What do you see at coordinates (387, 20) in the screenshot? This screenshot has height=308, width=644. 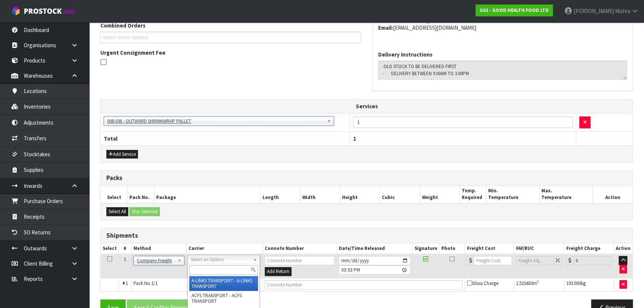 I see `strong: mobile` at bounding box center [387, 20].